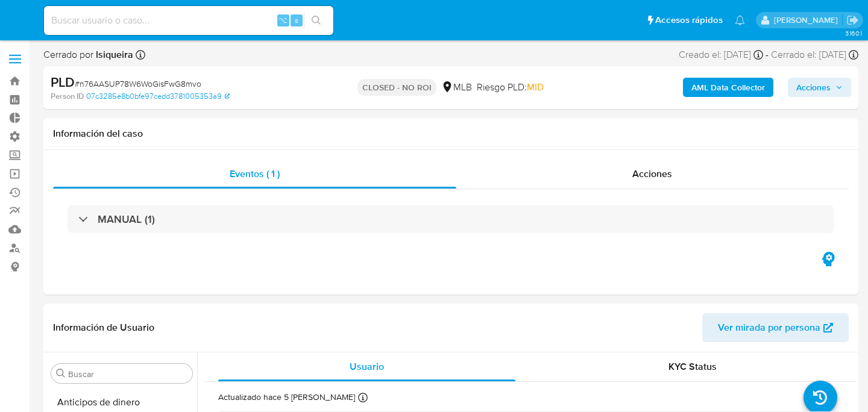 This screenshot has width=868, height=412. I want to click on span: Usuario, so click(367, 366).